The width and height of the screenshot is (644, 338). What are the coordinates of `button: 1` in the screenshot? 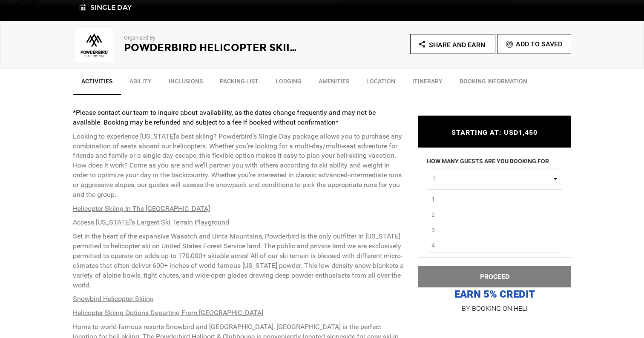 It's located at (494, 178).